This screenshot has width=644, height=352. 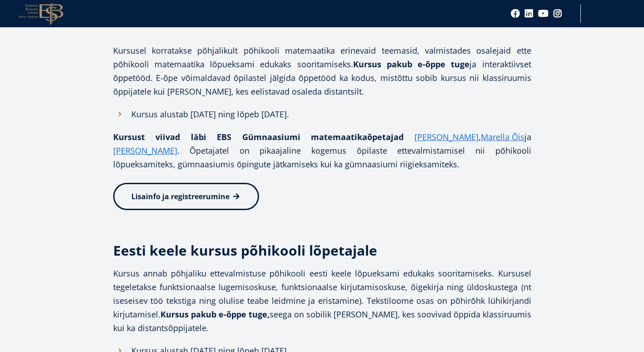 I want to click on a: Linkedin, so click(x=529, y=13).